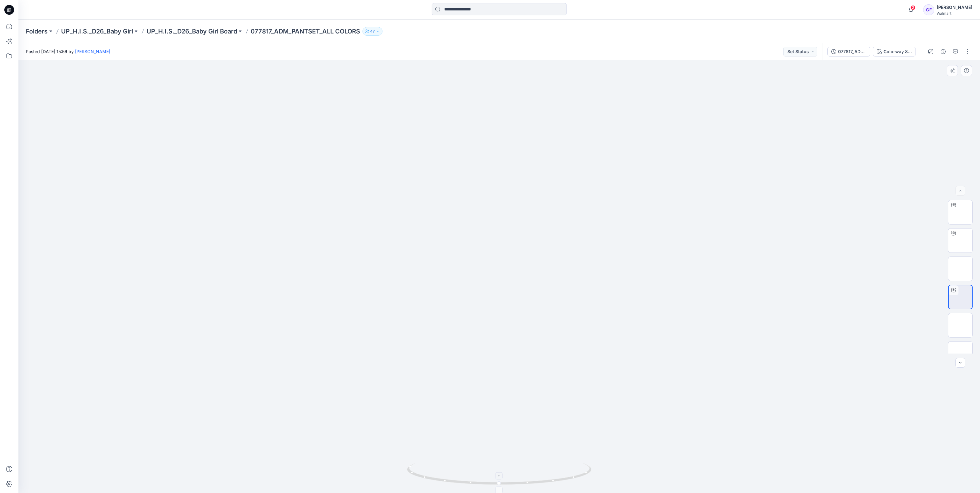 The image size is (980, 493). I want to click on div: GF, so click(929, 10).